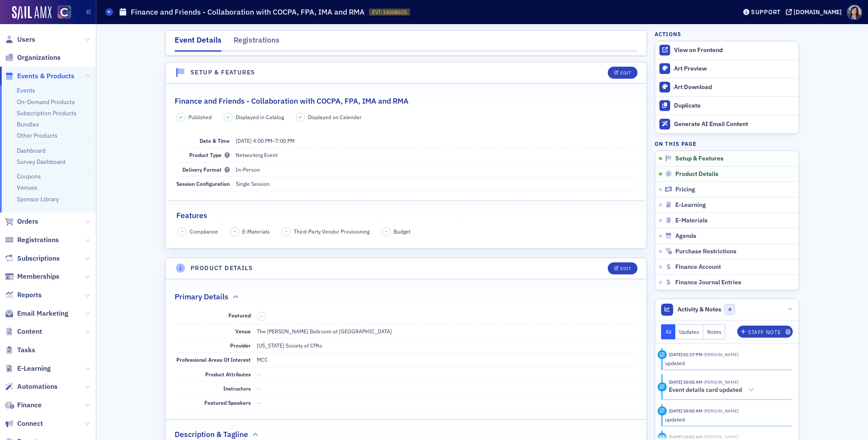  What do you see at coordinates (257, 42) in the screenshot?
I see `div: Registrations` at bounding box center [257, 42].